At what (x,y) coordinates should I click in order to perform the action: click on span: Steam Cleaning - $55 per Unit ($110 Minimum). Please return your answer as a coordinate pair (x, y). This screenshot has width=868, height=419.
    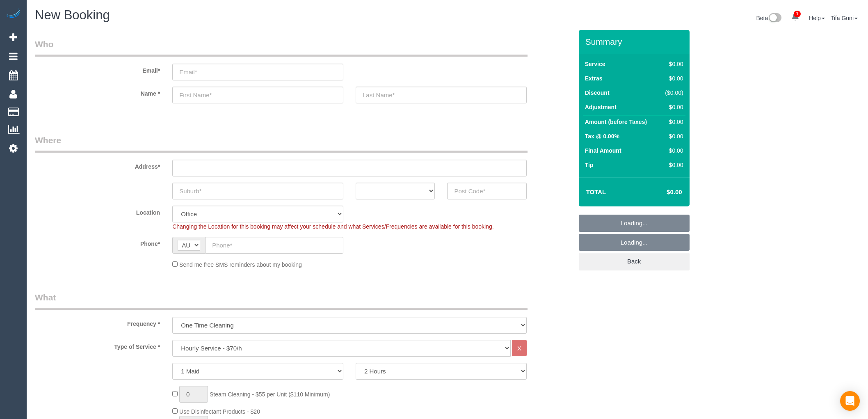
    Looking at the image, I should click on (269, 395).